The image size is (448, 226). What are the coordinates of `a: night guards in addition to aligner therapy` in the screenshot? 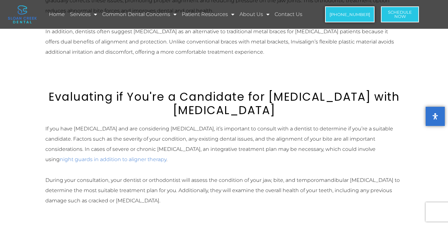 It's located at (113, 159).